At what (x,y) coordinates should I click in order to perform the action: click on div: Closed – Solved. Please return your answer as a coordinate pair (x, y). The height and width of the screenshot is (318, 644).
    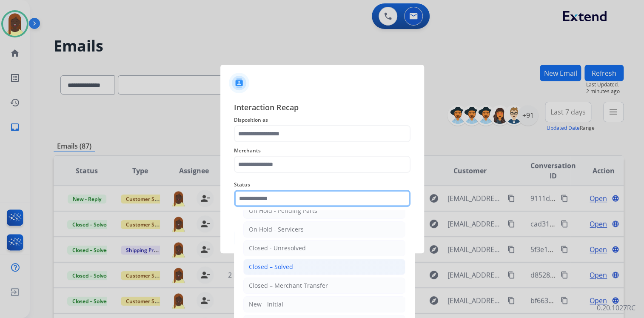
    Looking at the image, I should click on (271, 266).